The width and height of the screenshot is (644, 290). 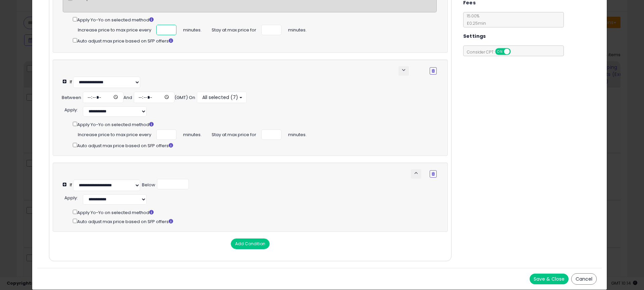 I want to click on div: Between, so click(x=71, y=98).